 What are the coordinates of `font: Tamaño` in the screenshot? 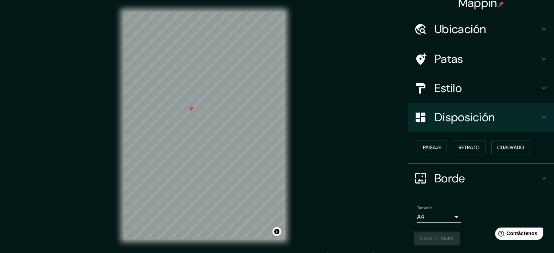 It's located at (424, 208).